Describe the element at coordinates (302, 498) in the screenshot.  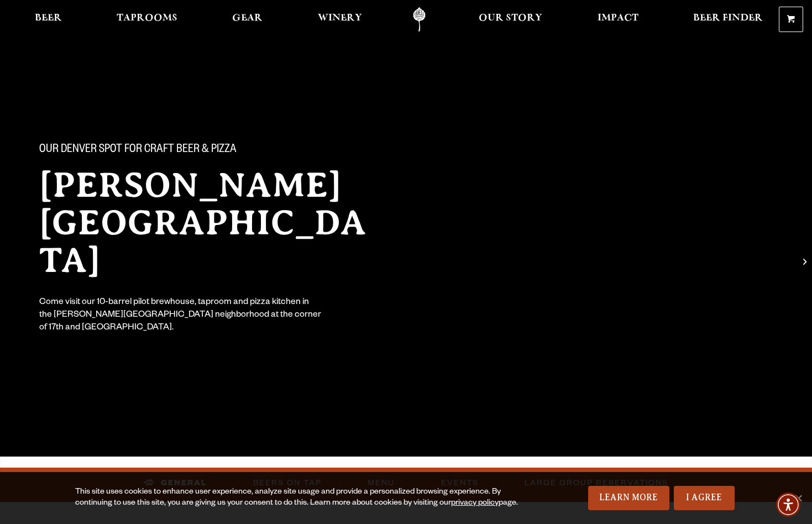
I see `div: This site uses cookies to enhance user experience, analyze site usage and provide a personalized ...` at that location.